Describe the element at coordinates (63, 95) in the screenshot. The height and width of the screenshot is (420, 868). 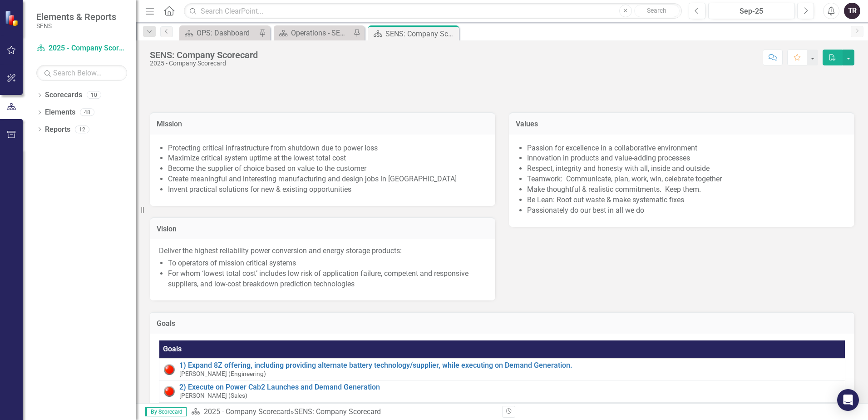
I see `a: Scorecards` at that location.